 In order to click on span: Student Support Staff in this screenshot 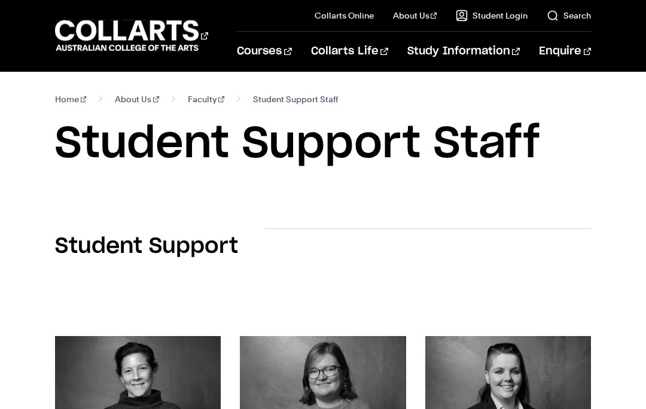, I will do `click(295, 99)`.